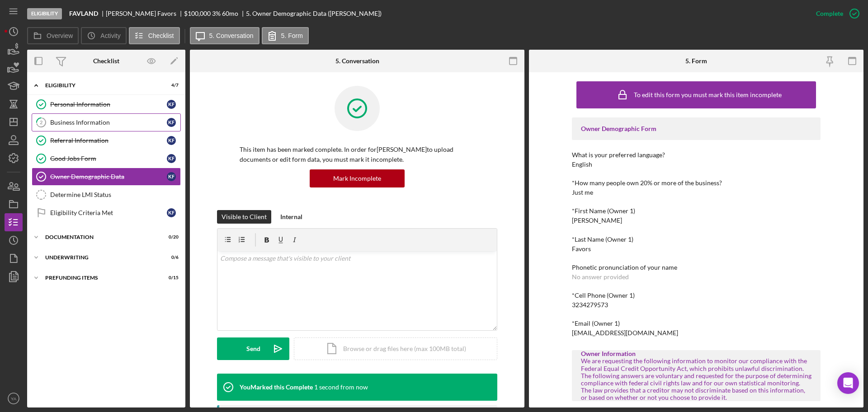  I want to click on label: Checklist, so click(161, 36).